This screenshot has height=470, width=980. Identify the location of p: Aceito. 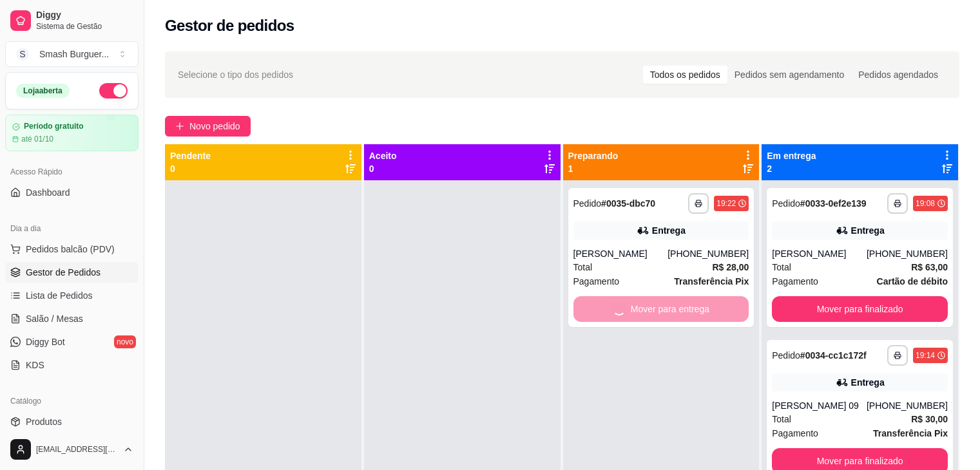
(383, 156).